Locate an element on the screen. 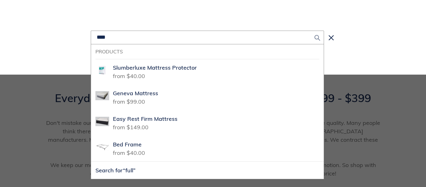  span: “full” is located at coordinates (129, 170).